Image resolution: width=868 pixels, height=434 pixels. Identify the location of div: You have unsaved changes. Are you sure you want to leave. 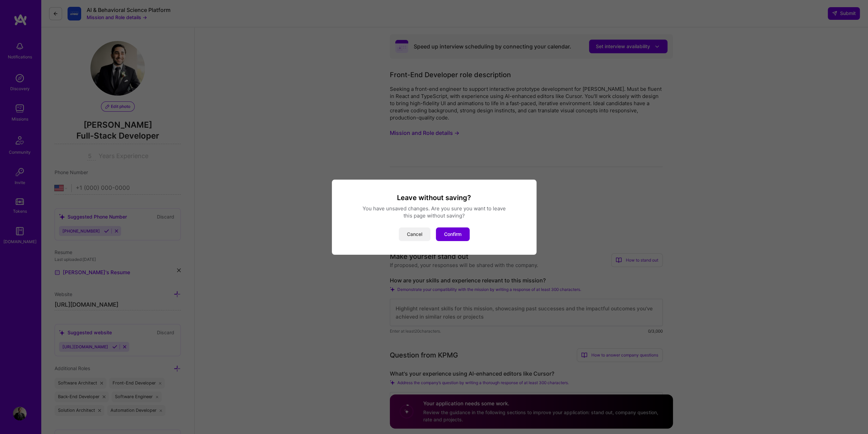
(434, 208).